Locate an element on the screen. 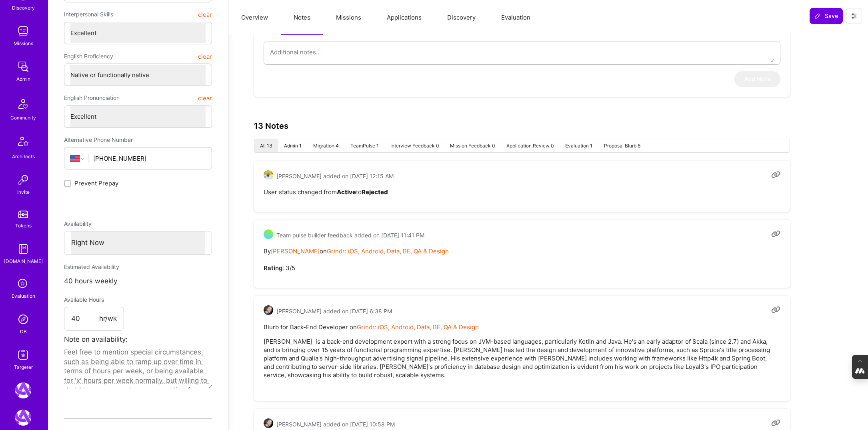 Image resolution: width=868 pixels, height=430 pixels. li: Admin 1 is located at coordinates (292, 145).